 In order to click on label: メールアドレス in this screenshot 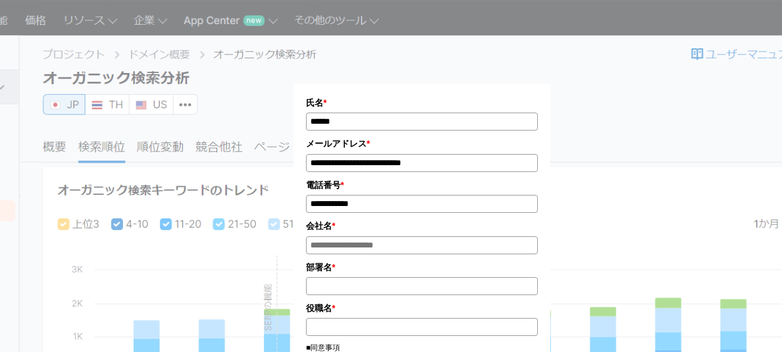, I will do `click(422, 143)`.